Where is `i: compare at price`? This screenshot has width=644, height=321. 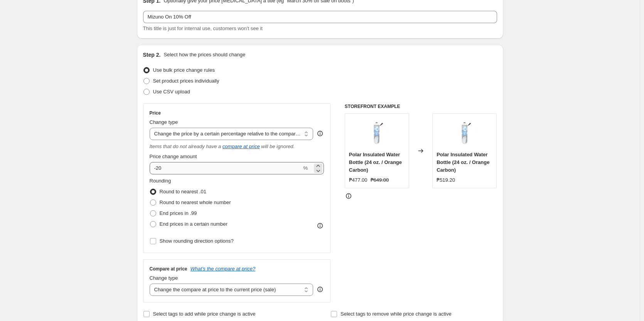 i: compare at price is located at coordinates (241, 146).